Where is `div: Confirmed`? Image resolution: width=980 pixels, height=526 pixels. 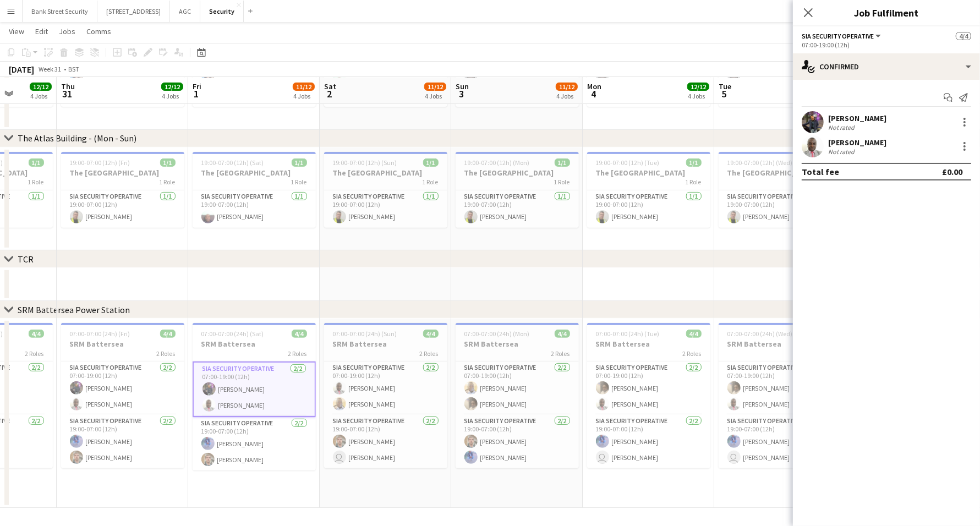
div: Confirmed is located at coordinates (886, 67).